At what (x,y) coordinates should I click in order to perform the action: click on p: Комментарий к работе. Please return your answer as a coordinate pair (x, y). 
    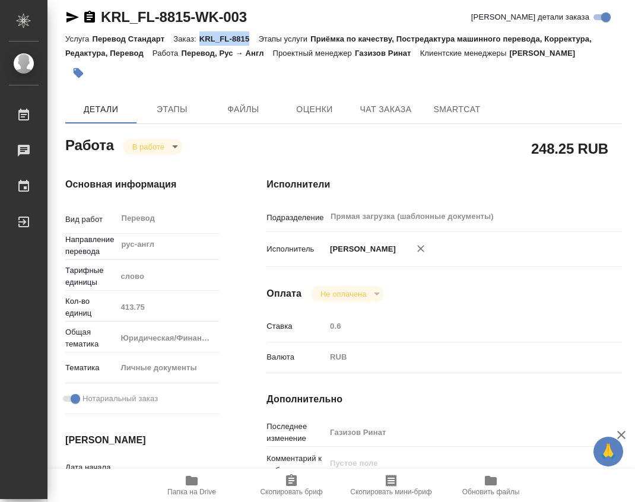
    Looking at the image, I should click on (296, 465).